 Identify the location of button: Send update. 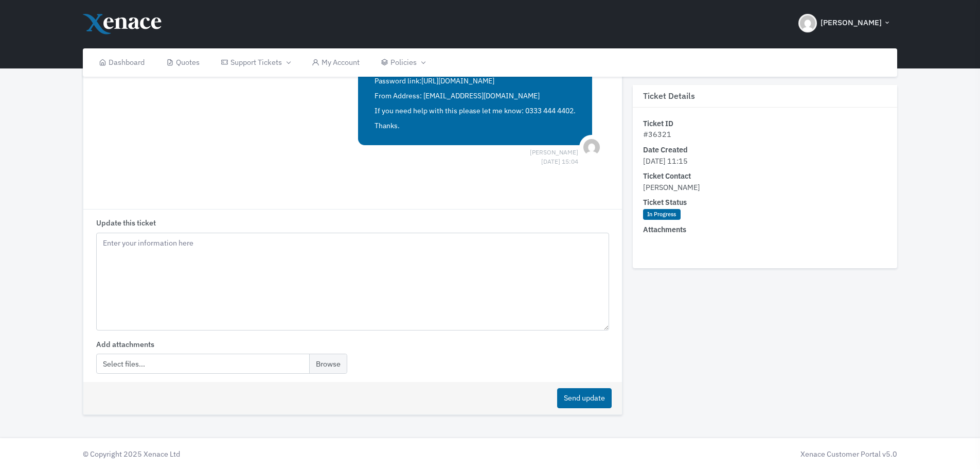
(584, 398).